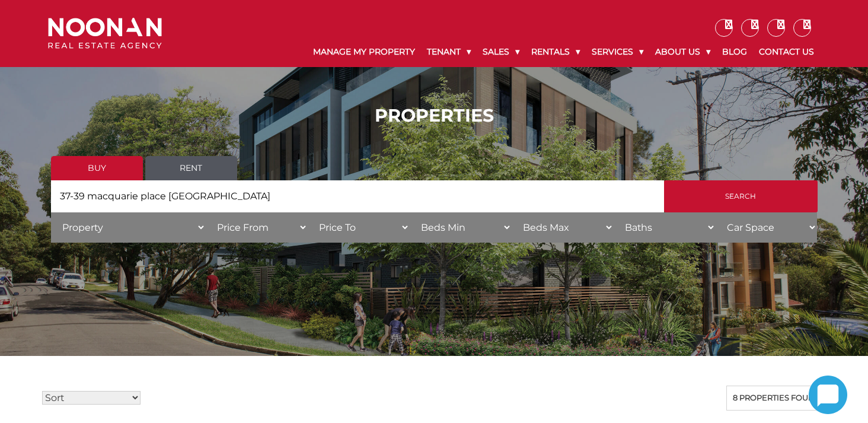  Describe the element at coordinates (434, 116) in the screenshot. I see `h1: PROPERTIES` at that location.